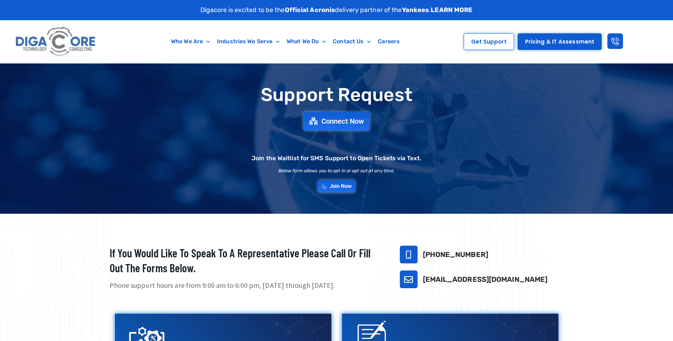  I want to click on a: Pricing & IT Assessment, so click(560, 42).